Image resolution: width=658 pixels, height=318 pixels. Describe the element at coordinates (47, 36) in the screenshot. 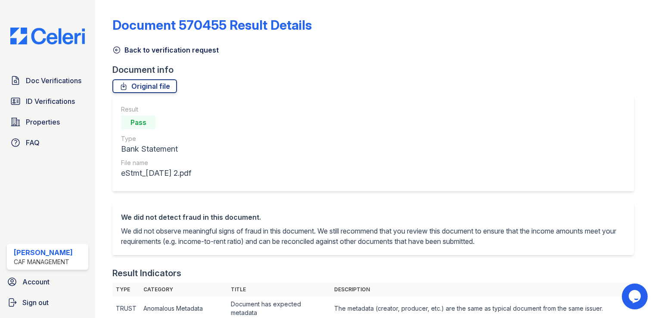

I see `img: CE_Logo_Blue-a8612792a0a2168367f1c8372b55b34899dd931a85d93a1a3d3e32e68fde9ad4.png` at that location.